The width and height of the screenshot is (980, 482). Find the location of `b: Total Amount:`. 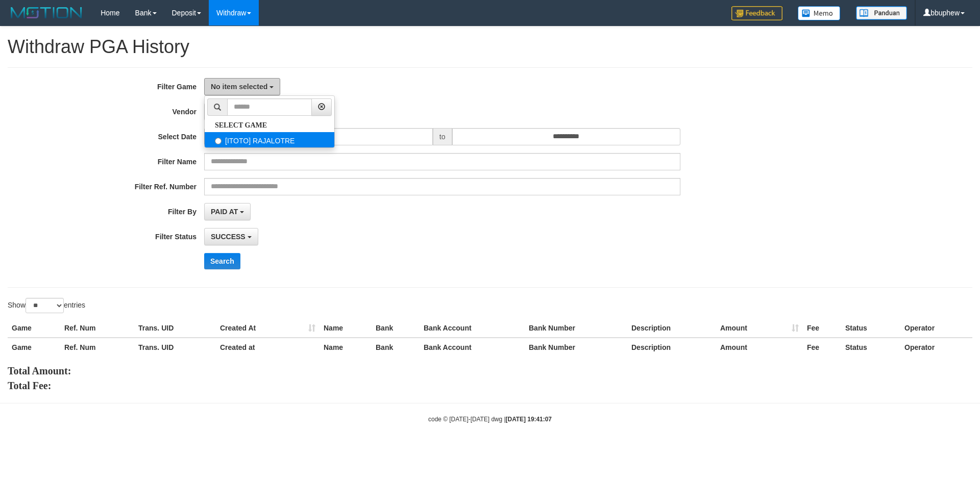

b: Total Amount: is located at coordinates (39, 371).